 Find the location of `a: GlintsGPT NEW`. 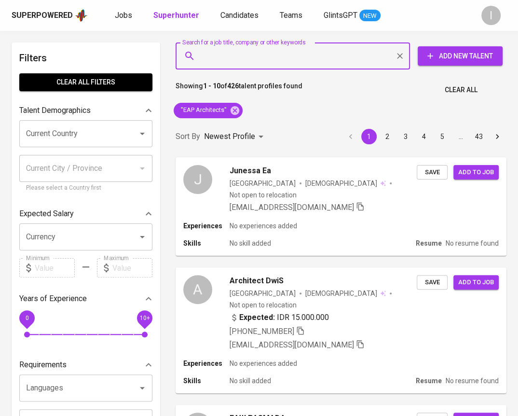

a: GlintsGPT NEW is located at coordinates (352, 15).